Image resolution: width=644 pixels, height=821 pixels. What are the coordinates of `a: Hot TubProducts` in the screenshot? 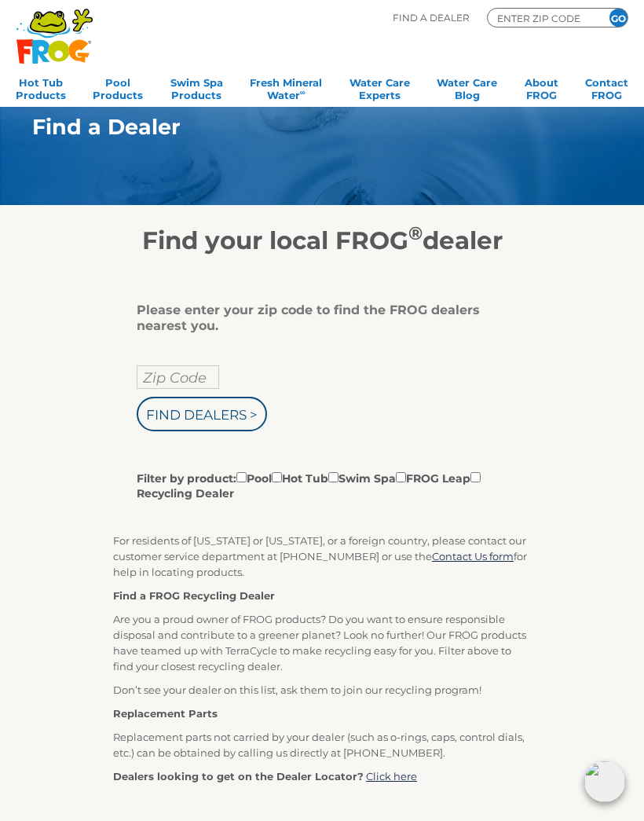 It's located at (41, 87).